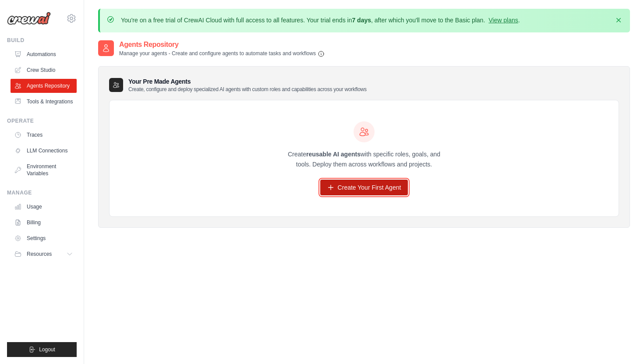 The height and width of the screenshot is (364, 644). What do you see at coordinates (41, 349) in the screenshot?
I see `button: Logout` at bounding box center [41, 349].